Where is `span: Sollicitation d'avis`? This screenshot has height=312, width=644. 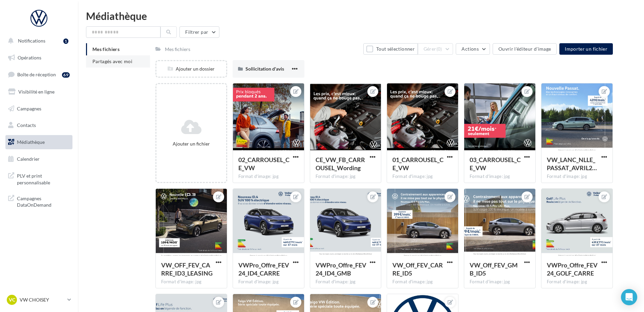
span: Sollicitation d'avis is located at coordinates (265, 68).